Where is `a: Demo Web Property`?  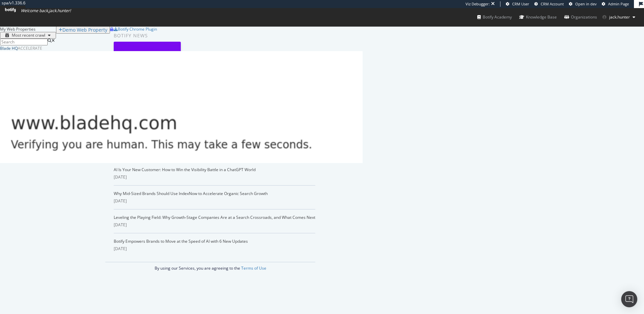
a: Demo Web Property is located at coordinates (83, 30).